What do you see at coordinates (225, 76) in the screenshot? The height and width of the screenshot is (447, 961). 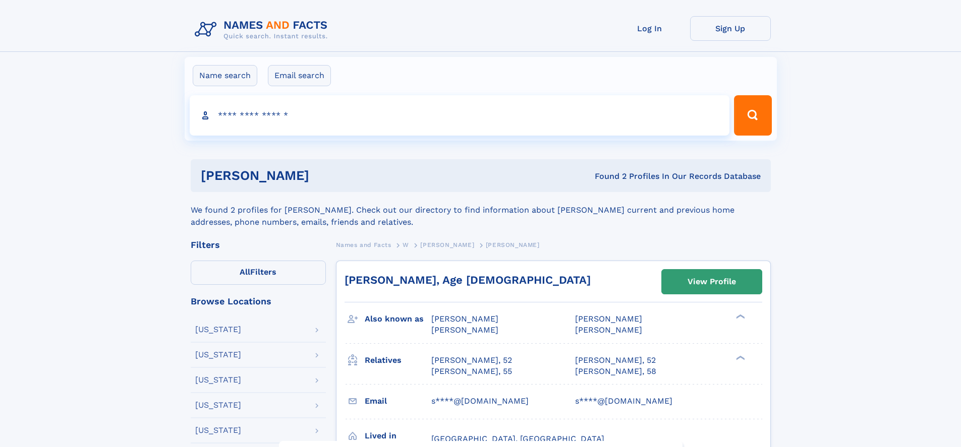 I see `label: Name search` at bounding box center [225, 76].